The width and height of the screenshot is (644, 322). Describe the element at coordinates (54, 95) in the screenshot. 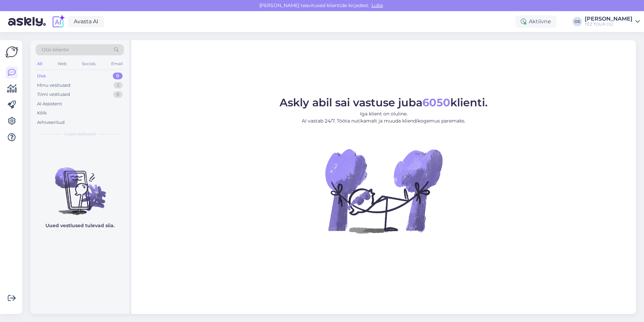

I see `div: Tiimi vestlused` at that location.